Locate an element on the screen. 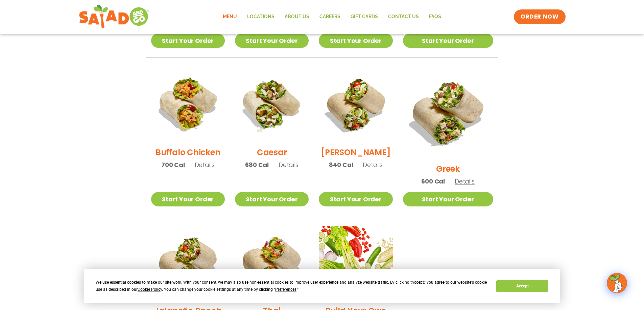  span: Cookie Policy is located at coordinates (150, 289).